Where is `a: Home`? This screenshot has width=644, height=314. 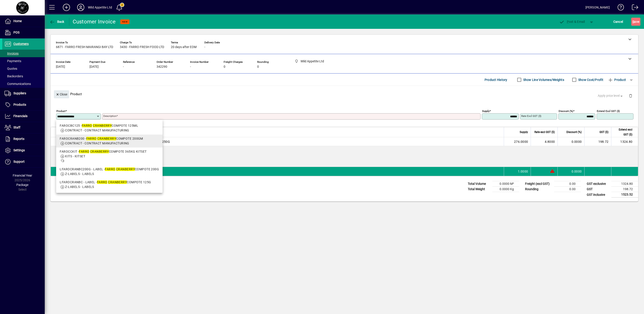
a: Home is located at coordinates (23, 21).